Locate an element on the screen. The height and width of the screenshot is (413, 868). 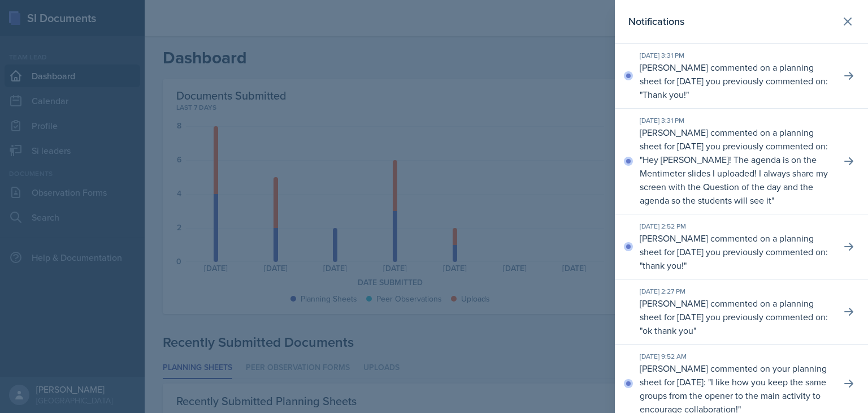
h2: Notifications is located at coordinates (656, 21).